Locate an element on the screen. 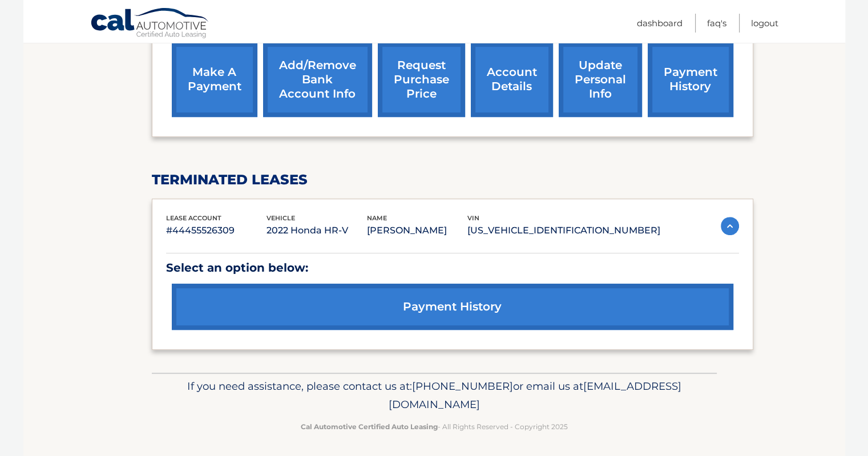  span: name is located at coordinates (376, 218).